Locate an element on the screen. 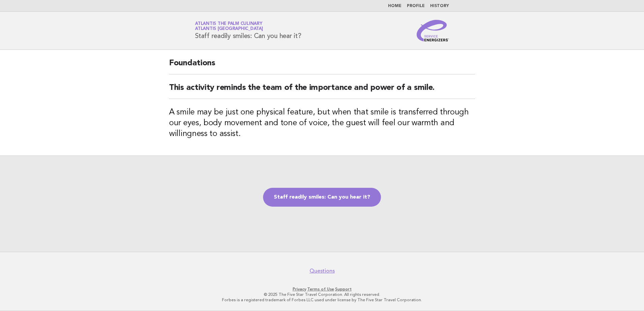 The image size is (644, 311). a: Support is located at coordinates (343, 289).